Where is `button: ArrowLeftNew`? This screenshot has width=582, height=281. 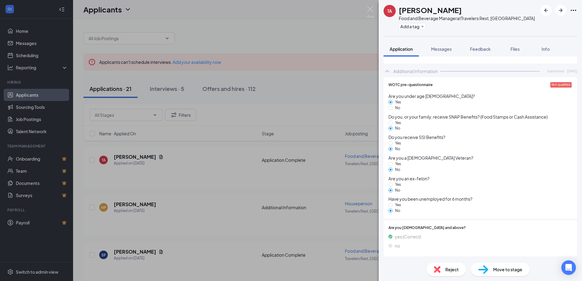 button: ArrowLeftNew is located at coordinates (546, 10).